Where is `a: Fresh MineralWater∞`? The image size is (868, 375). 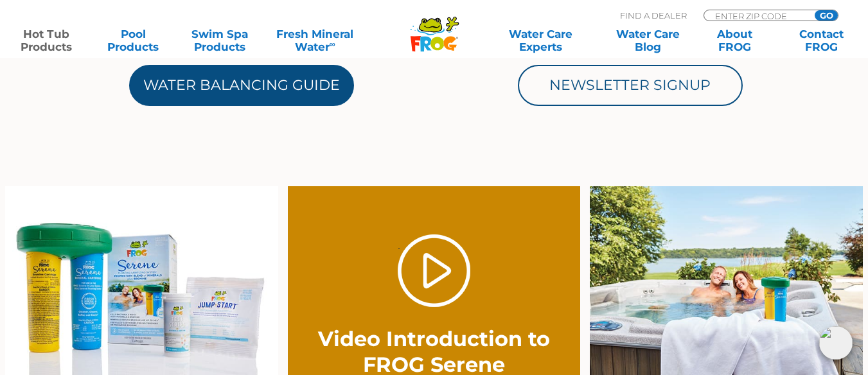
a: Fresh MineralWater∞ is located at coordinates (315, 41).